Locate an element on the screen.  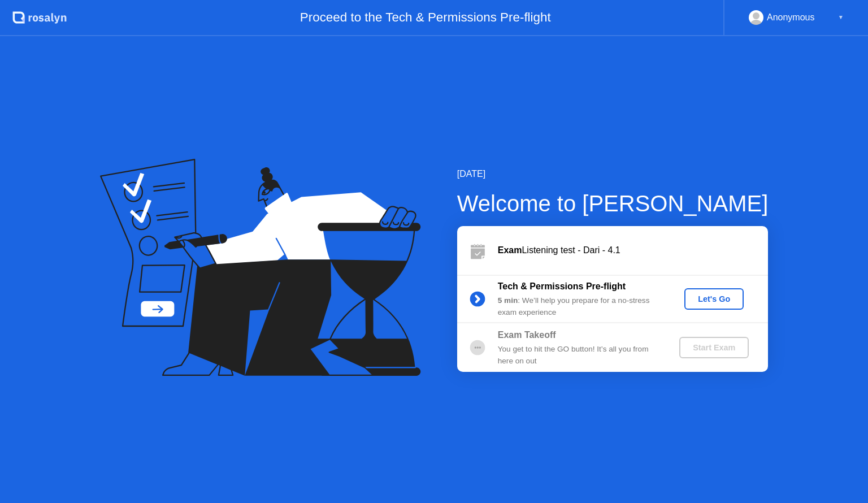
b: Exam is located at coordinates (510, 249).